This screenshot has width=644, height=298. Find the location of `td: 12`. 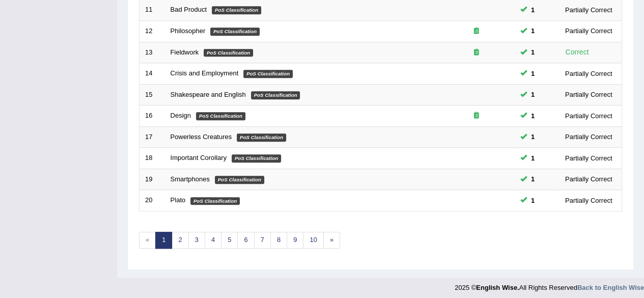

td: 12 is located at coordinates (152, 31).